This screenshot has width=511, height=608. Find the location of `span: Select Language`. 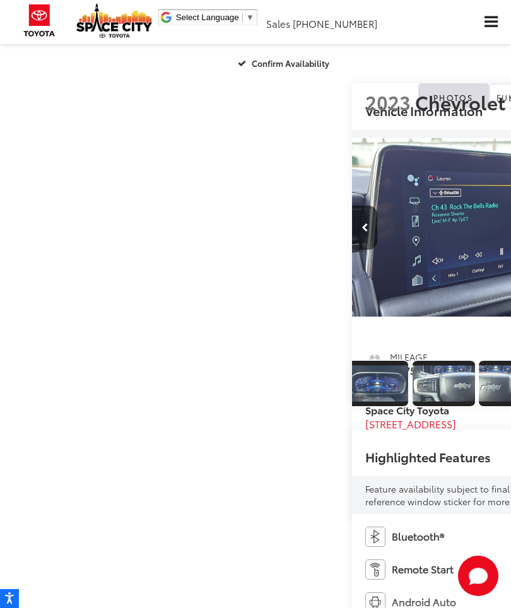

span: Select Language is located at coordinates (207, 17).